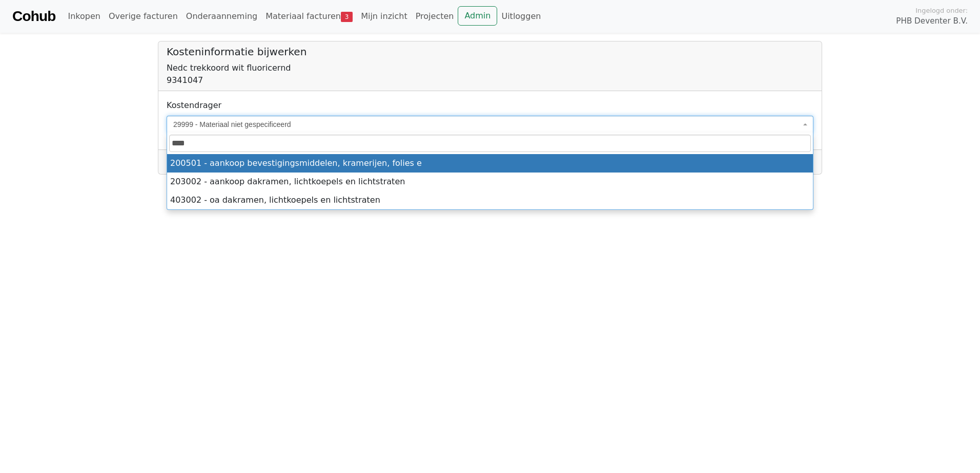  I want to click on a: Uitloggen, so click(521, 16).